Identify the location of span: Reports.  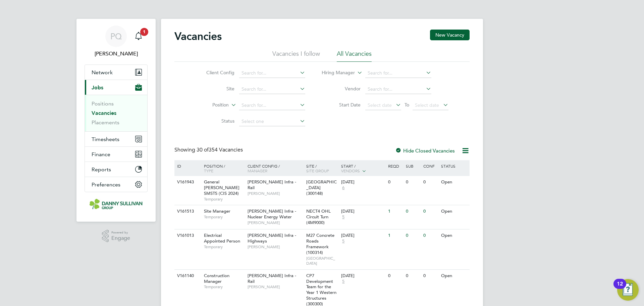
(101, 169).